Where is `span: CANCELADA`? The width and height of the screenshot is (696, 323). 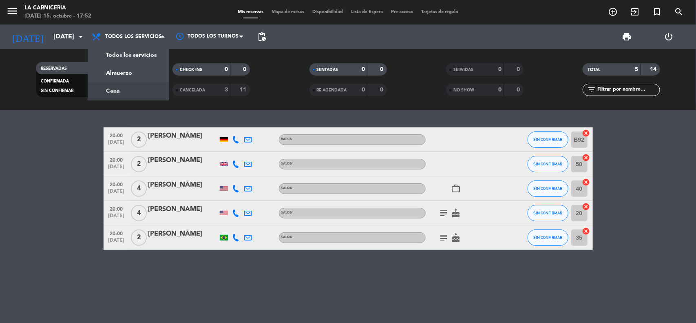 span: CANCELADA is located at coordinates (193, 90).